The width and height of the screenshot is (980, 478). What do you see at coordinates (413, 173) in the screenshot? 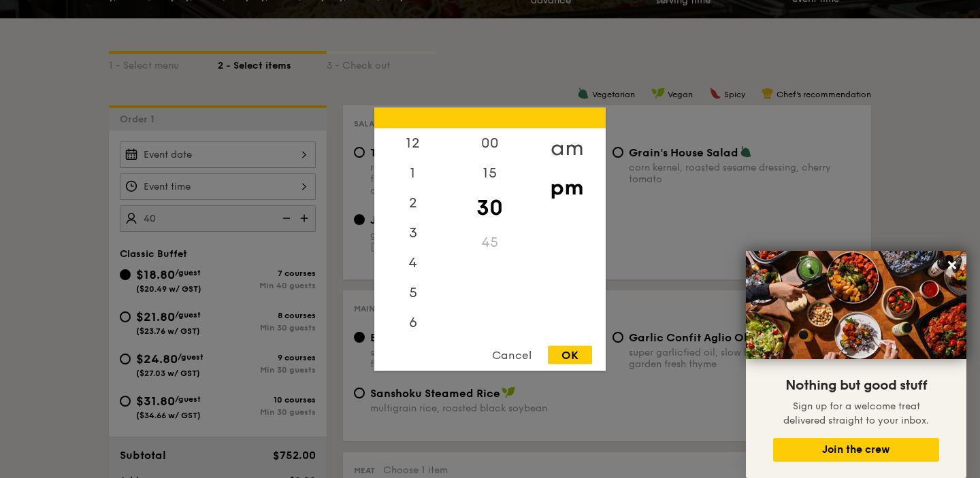
I see `div: 1` at bounding box center [413, 173].